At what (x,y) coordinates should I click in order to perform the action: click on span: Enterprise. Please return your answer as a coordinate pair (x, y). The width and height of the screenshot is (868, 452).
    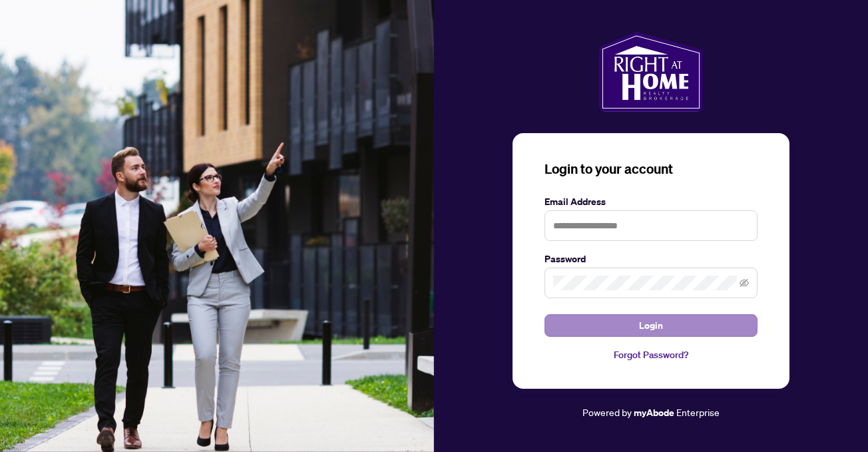
    Looking at the image, I should click on (698, 412).